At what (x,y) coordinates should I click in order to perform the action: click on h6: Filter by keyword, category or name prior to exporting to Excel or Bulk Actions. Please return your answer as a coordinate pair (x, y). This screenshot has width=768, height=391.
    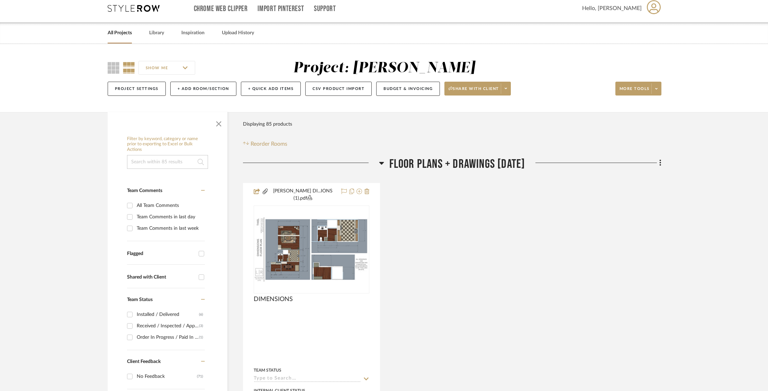
    Looking at the image, I should click on (168, 144).